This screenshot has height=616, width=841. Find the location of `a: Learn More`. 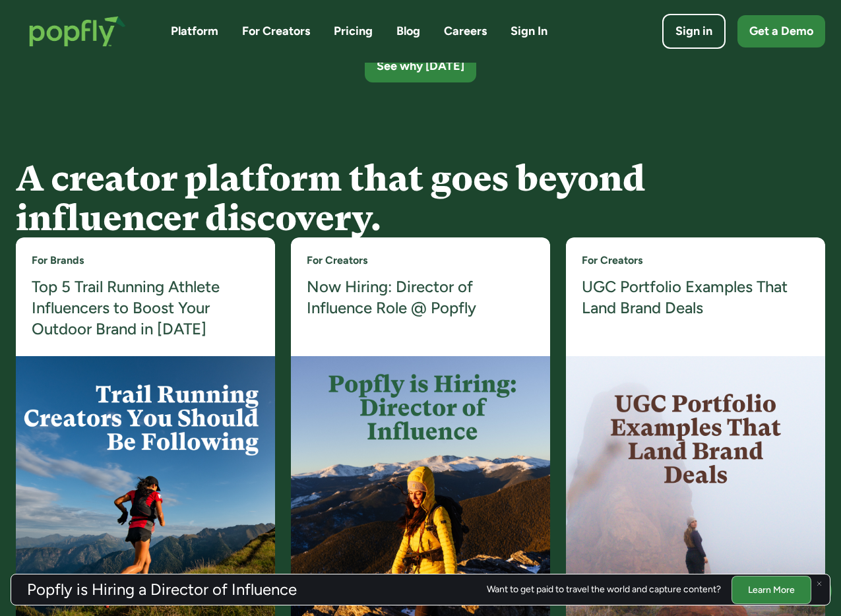

a: Learn More is located at coordinates (771, 589).